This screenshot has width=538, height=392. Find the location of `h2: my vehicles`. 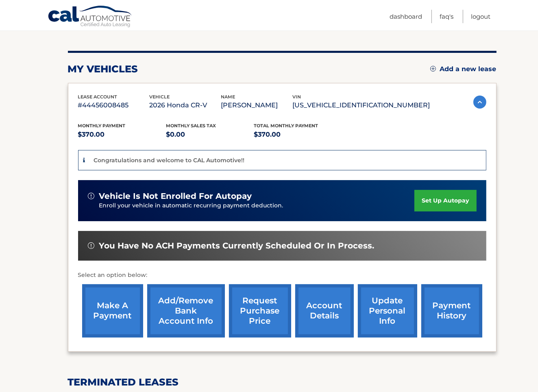

h2: my vehicles is located at coordinates (103, 69).